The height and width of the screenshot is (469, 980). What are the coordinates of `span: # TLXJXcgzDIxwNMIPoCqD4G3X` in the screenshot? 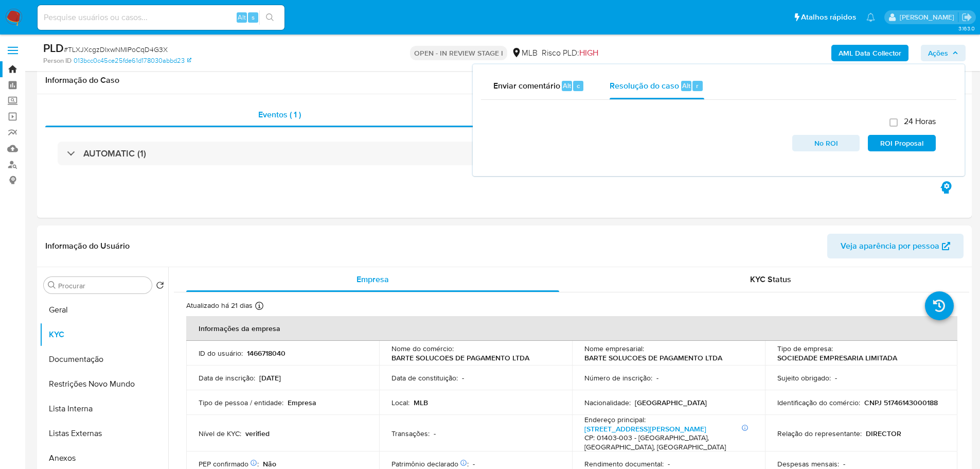 It's located at (115, 49).